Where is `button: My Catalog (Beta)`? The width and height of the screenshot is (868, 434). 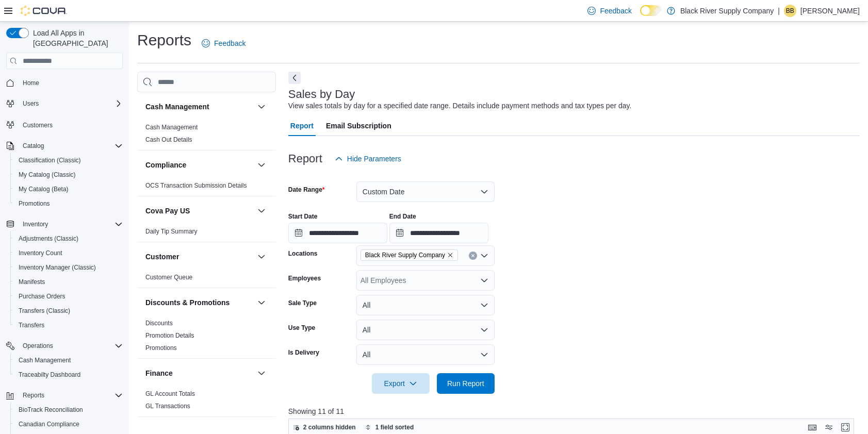 button: My Catalog (Beta) is located at coordinates (68, 190).